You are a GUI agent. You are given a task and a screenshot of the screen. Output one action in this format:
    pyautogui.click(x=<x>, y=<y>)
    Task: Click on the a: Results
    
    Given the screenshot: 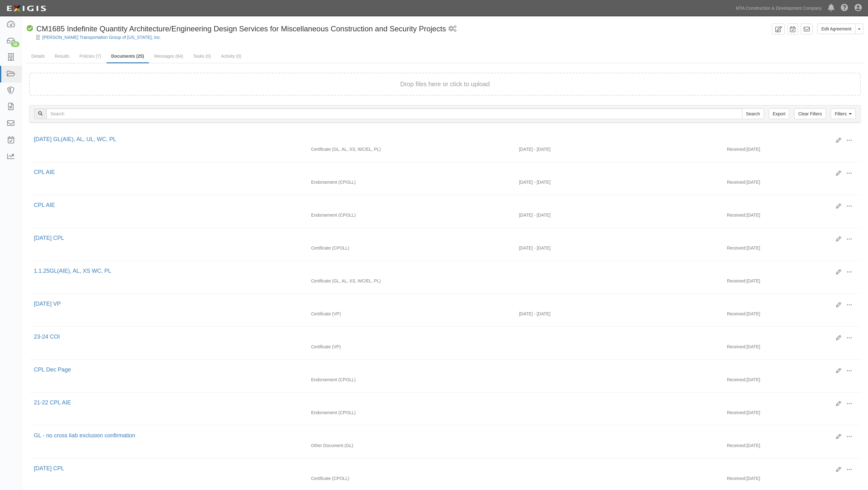 What is the action you would take?
    pyautogui.click(x=62, y=56)
    